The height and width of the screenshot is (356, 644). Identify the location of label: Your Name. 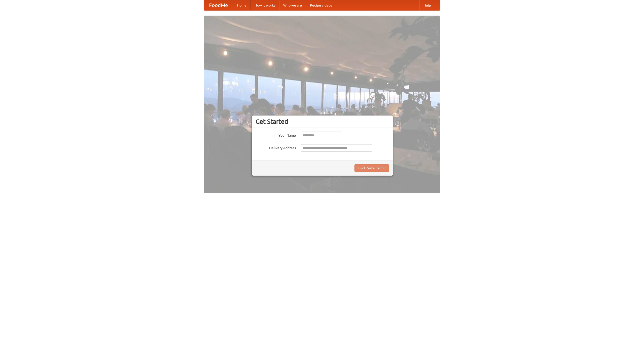
(275, 135).